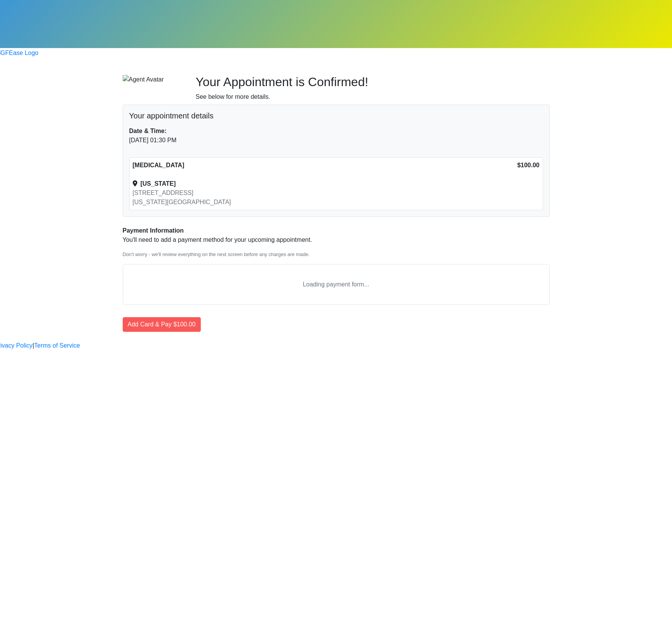 Image resolution: width=672 pixels, height=634 pixels. Describe the element at coordinates (143, 80) in the screenshot. I see `img: Agent Avatar` at that location.